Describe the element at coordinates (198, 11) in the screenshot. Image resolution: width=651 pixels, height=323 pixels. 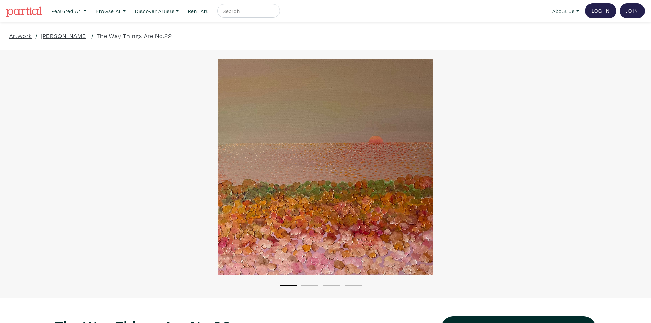
I see `a: Rent Art` at that location.